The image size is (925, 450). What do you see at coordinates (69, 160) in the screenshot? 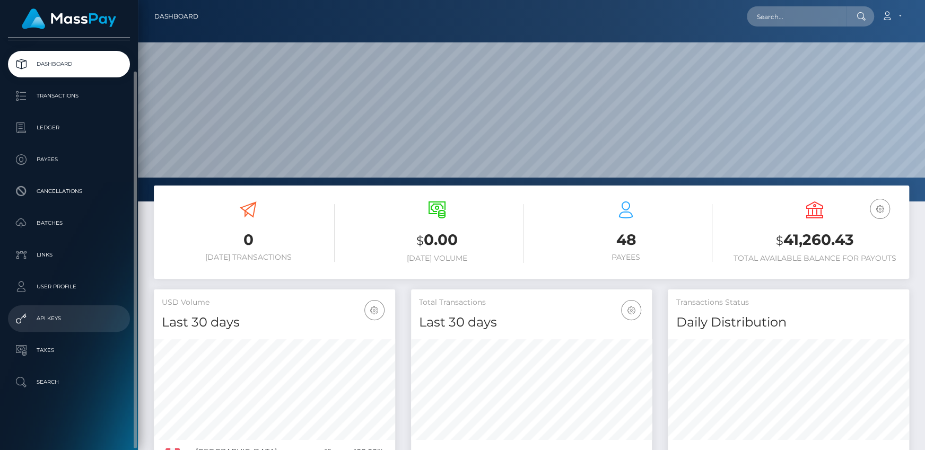
I see `p: Payees` at bounding box center [69, 160].